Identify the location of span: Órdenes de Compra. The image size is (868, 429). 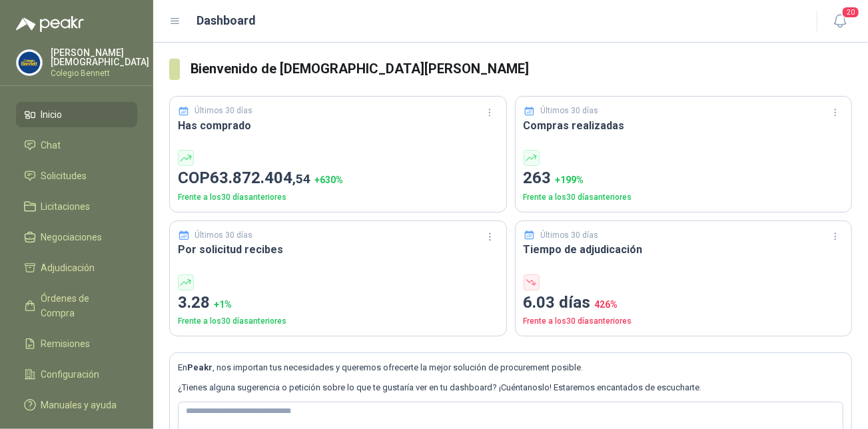
(82, 306).